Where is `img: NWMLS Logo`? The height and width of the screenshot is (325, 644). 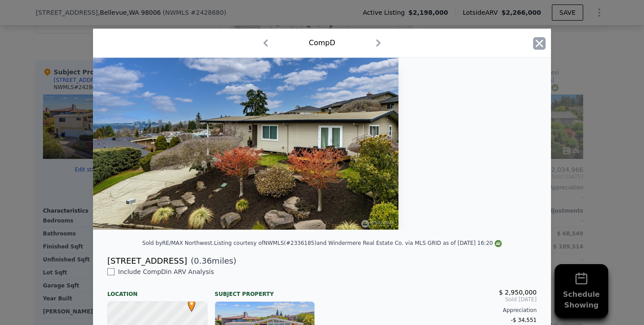
img: NWMLS Logo is located at coordinates (498, 243).